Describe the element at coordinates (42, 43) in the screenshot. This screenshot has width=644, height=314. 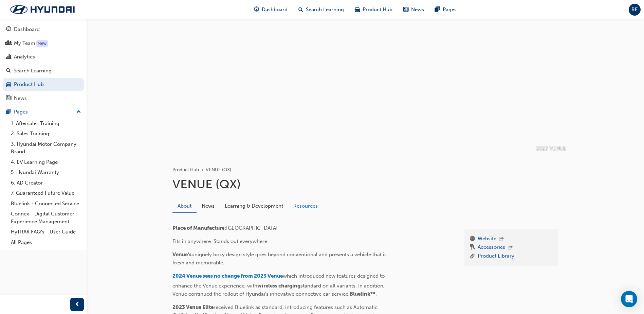
I see `div: Tooltip anchor` at that location.